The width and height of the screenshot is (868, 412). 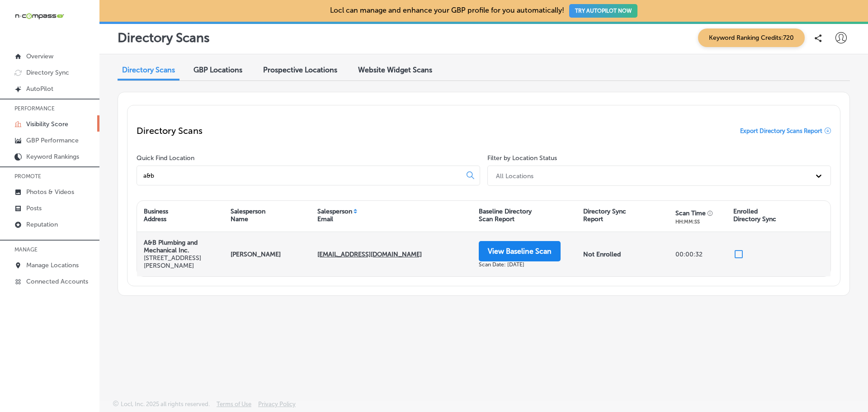 What do you see at coordinates (156, 216) in the screenshot?
I see `div: Business Address` at bounding box center [156, 216].